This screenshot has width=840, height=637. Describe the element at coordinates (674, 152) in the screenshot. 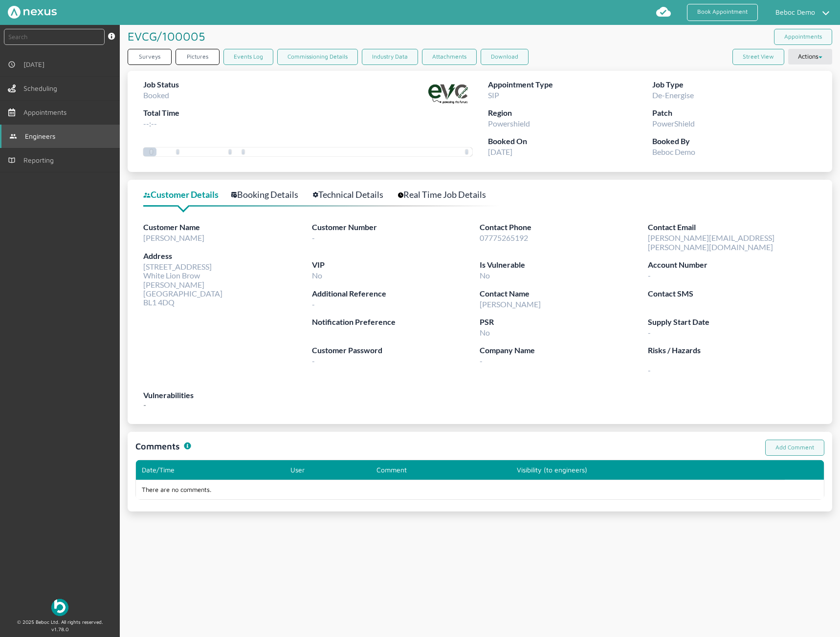

I see `span: Beboc Demo` at that location.